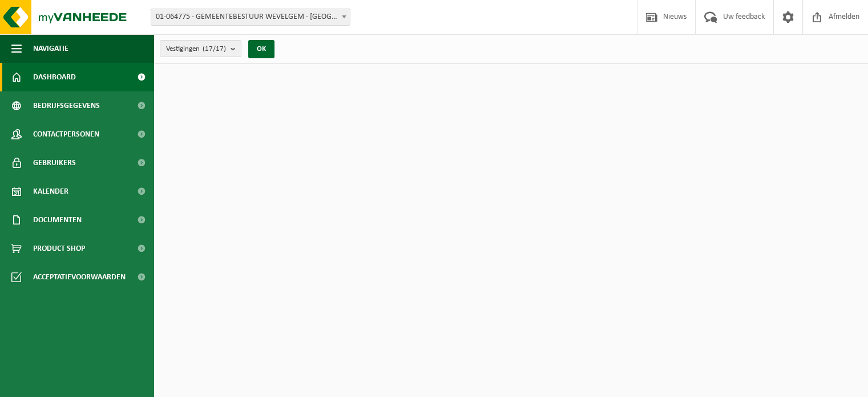 This screenshot has height=397, width=868. I want to click on span: 01-064775 - GEMEENTEBESTUUR WEVELGEM - WEVELGEM, so click(251, 17).